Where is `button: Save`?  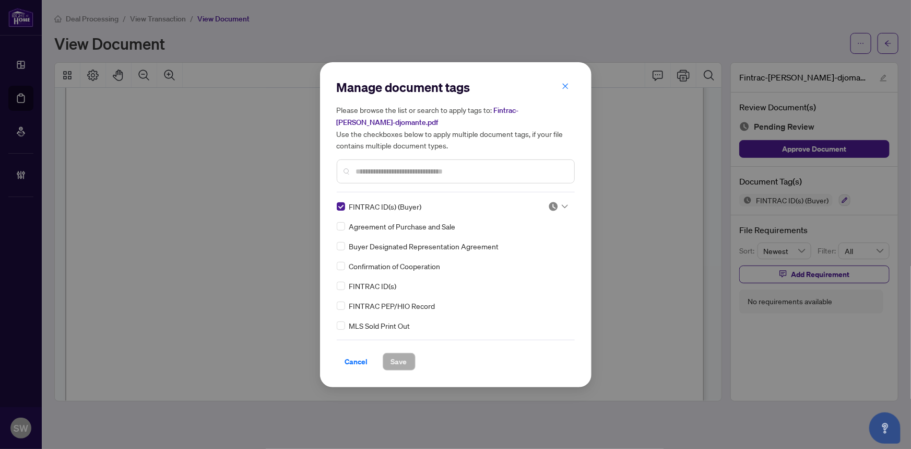 button: Save is located at coordinates (399, 361).